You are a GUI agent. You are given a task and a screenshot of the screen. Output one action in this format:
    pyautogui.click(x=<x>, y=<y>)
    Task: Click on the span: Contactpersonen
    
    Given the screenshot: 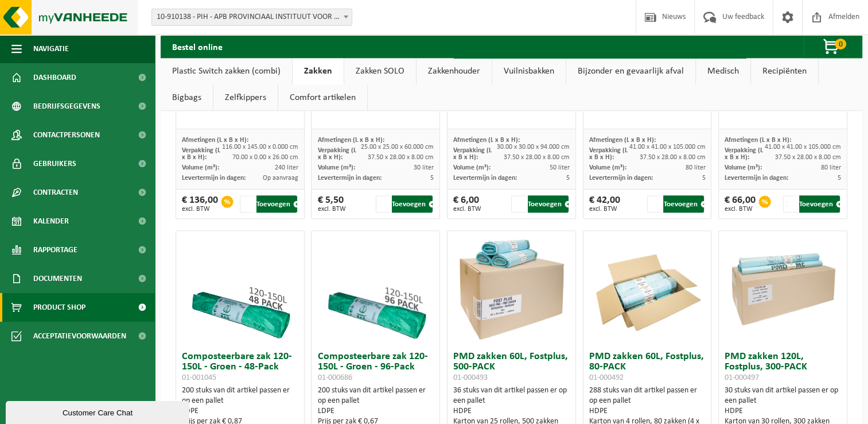 What is the action you would take?
    pyautogui.click(x=67, y=135)
    